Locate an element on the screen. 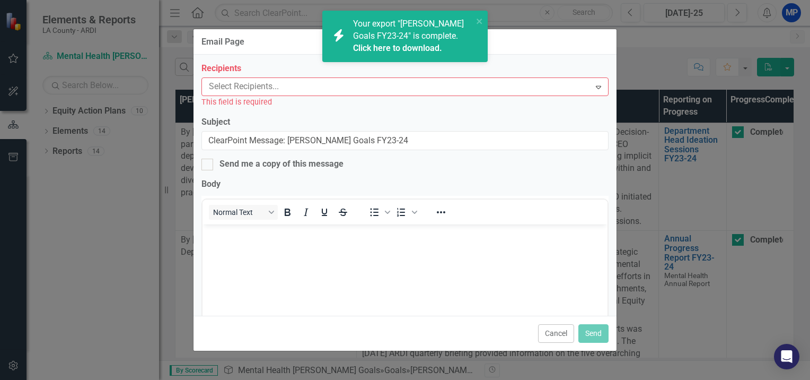 The height and width of the screenshot is (380, 810). label: Body is located at coordinates (405, 184).